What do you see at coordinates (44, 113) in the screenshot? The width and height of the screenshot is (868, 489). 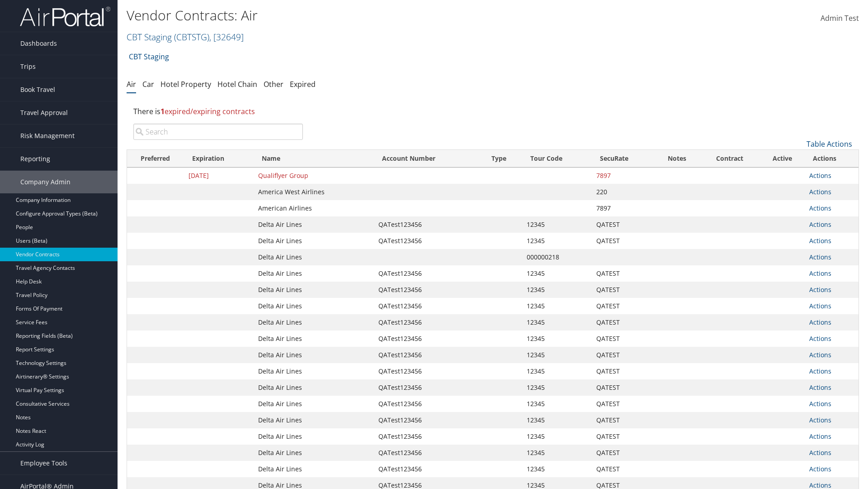 I see `span: Travel Approval` at bounding box center [44, 113].